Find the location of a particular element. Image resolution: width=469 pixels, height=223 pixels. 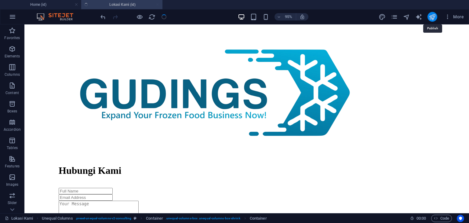

p: Boxes is located at coordinates (12, 111).